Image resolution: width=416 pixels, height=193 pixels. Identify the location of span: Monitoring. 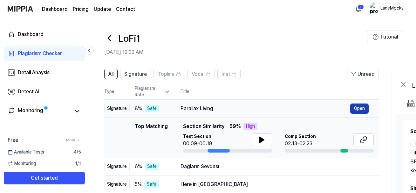
(22, 164).